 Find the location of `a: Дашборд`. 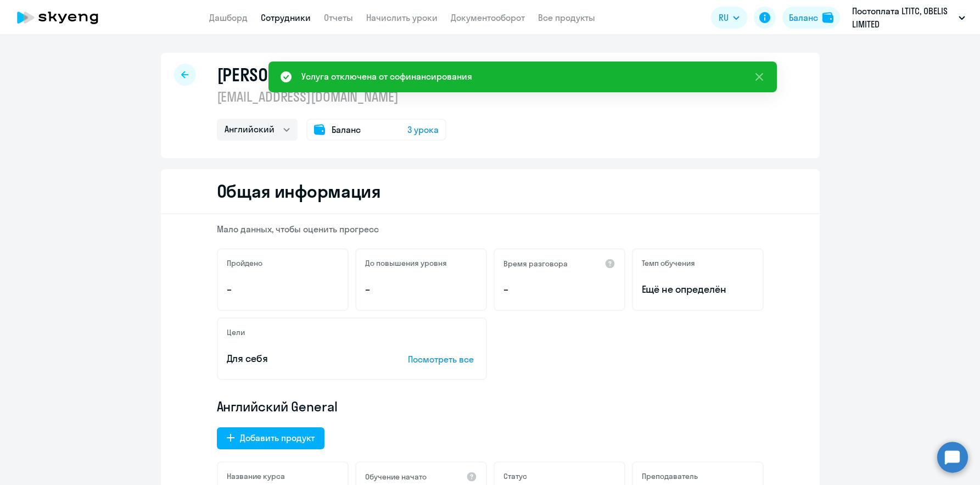

a: Дашборд is located at coordinates (228, 17).